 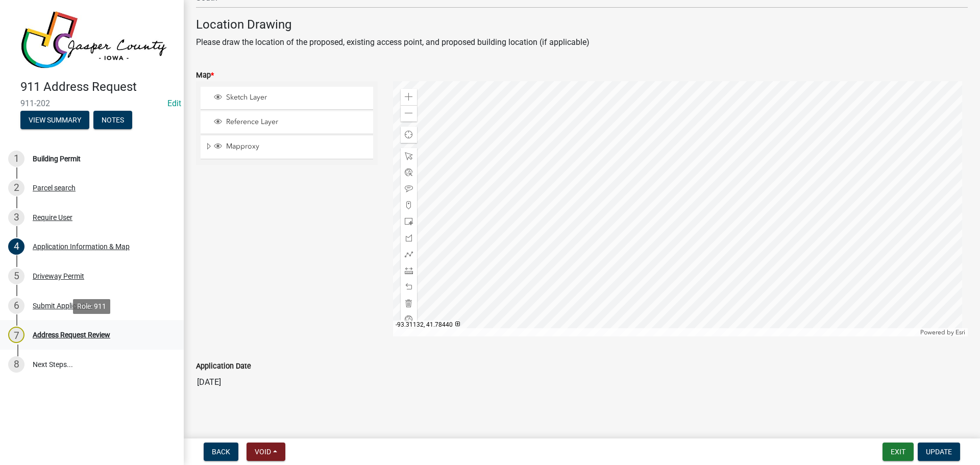 I want to click on div: 1, so click(x=17, y=159).